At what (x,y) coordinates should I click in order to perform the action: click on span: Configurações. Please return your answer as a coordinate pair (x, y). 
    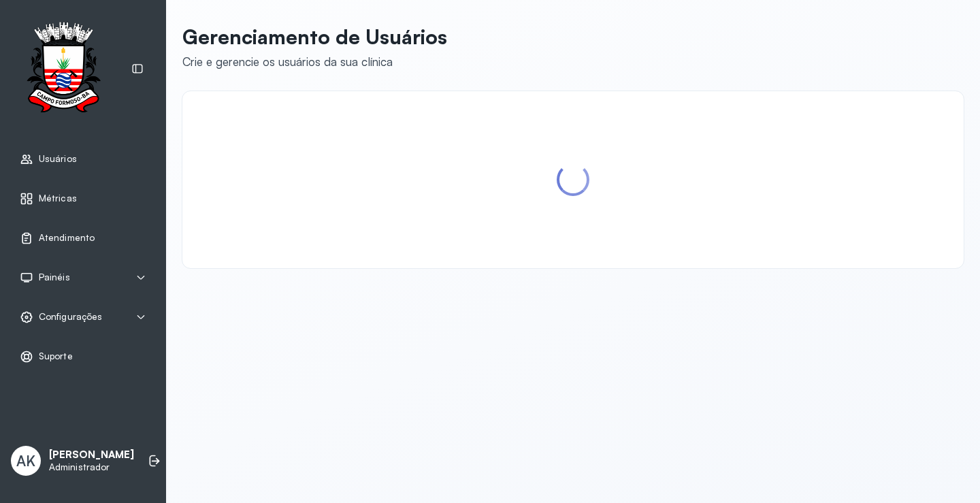
    Looking at the image, I should click on (71, 317).